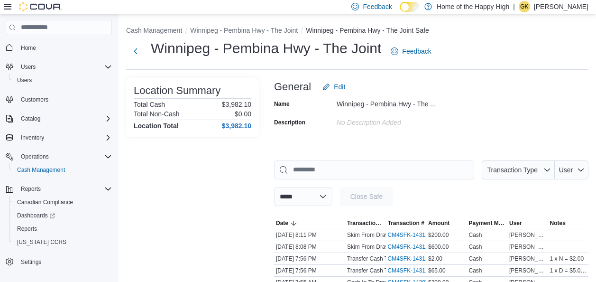 The image size is (596, 282). What do you see at coordinates (309, 223) in the screenshot?
I see `button: Date` at bounding box center [309, 223].